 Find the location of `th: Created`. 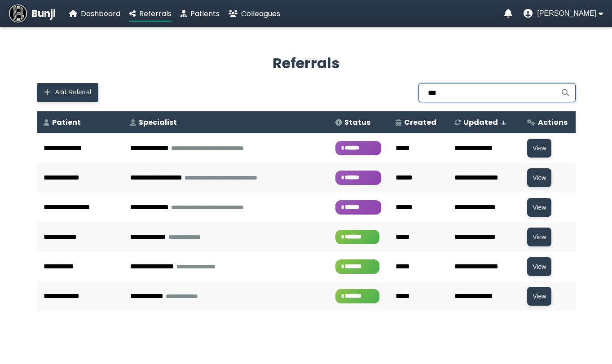

th: Created is located at coordinates (418, 122).